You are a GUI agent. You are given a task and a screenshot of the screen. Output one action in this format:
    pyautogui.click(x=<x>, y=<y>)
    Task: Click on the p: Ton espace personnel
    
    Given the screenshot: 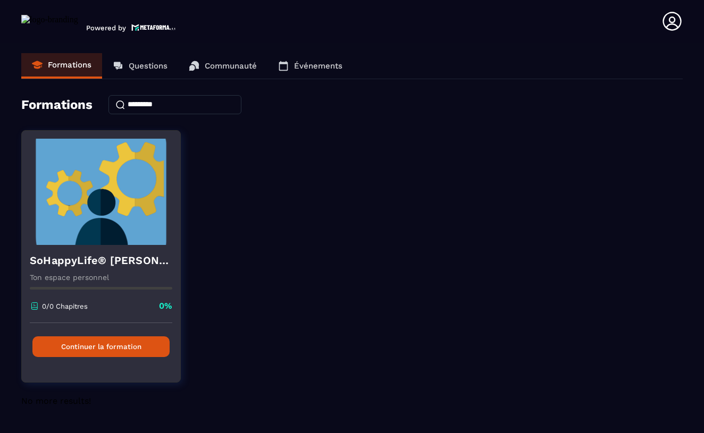 What is the action you would take?
    pyautogui.click(x=101, y=277)
    